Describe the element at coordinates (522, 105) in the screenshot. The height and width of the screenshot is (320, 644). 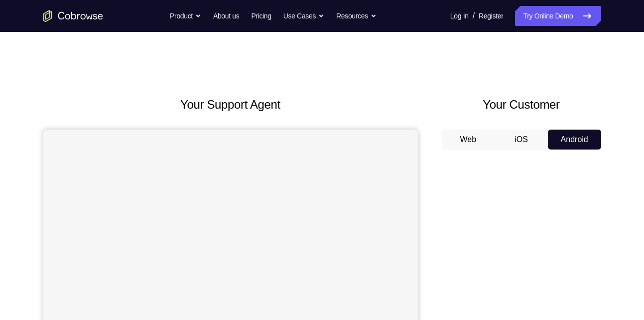
I see `h2: Your Customer` at that location.